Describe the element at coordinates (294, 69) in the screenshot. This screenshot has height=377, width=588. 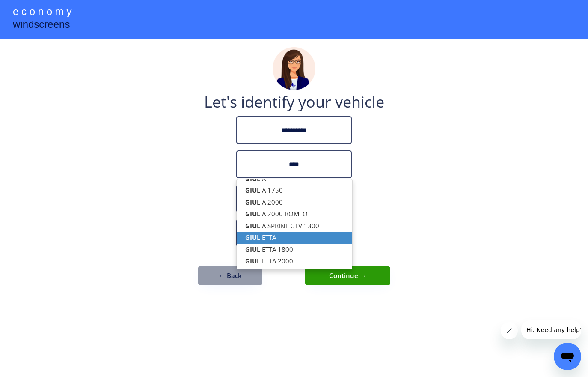
I see `img: madeline.png` at that location.